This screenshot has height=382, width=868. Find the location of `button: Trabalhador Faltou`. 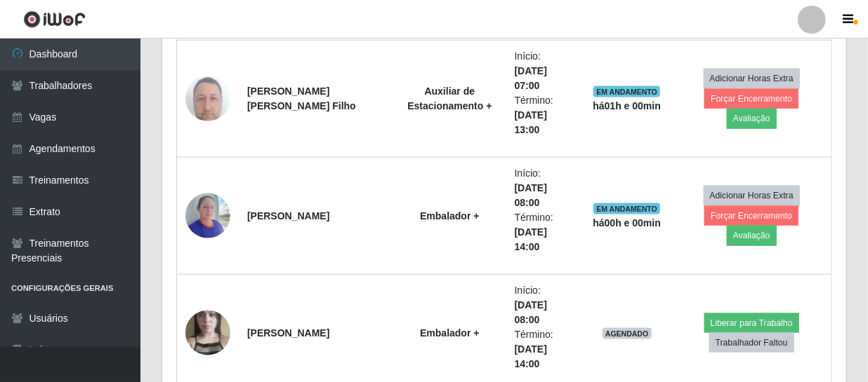

button: Trabalhador Faltou is located at coordinates (751, 343).